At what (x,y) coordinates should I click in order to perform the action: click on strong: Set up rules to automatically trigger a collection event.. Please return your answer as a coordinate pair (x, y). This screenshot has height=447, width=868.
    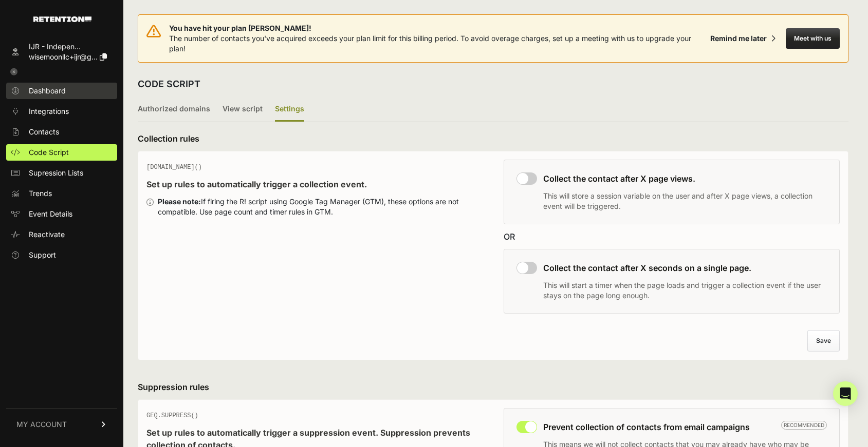
    Looking at the image, I should click on (256, 185).